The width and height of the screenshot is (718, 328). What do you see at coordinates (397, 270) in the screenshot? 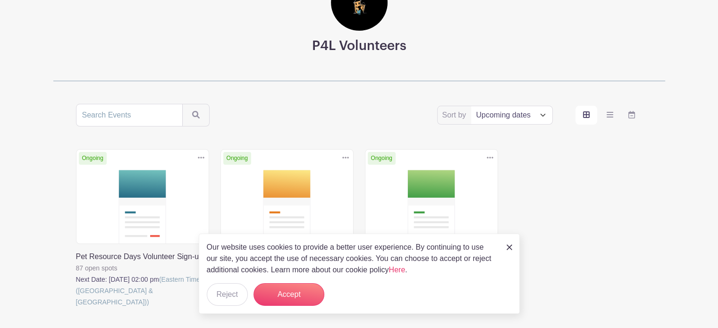
I see `a: Here` at bounding box center [397, 270].